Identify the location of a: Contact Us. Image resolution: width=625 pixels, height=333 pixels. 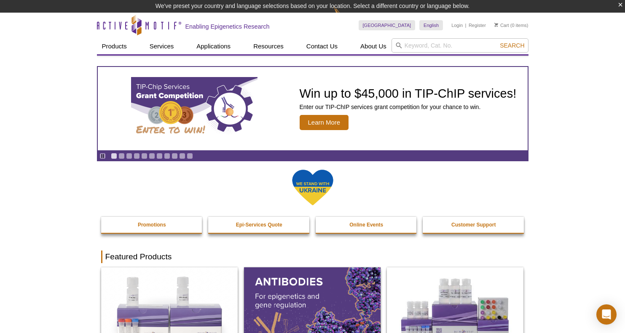
(322, 46).